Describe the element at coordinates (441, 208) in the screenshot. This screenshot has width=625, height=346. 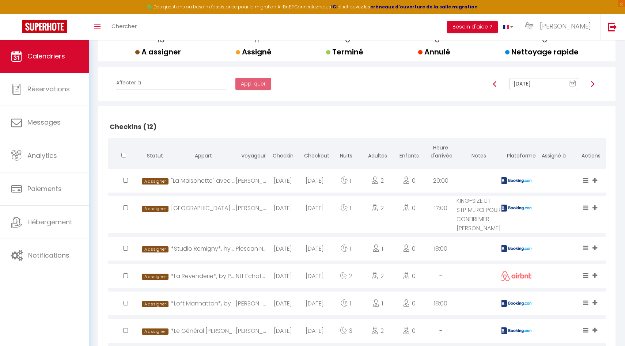
I see `div: 17:00` at that location.